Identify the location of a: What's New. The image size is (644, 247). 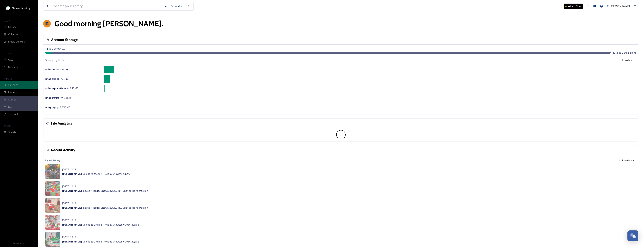
(573, 6).